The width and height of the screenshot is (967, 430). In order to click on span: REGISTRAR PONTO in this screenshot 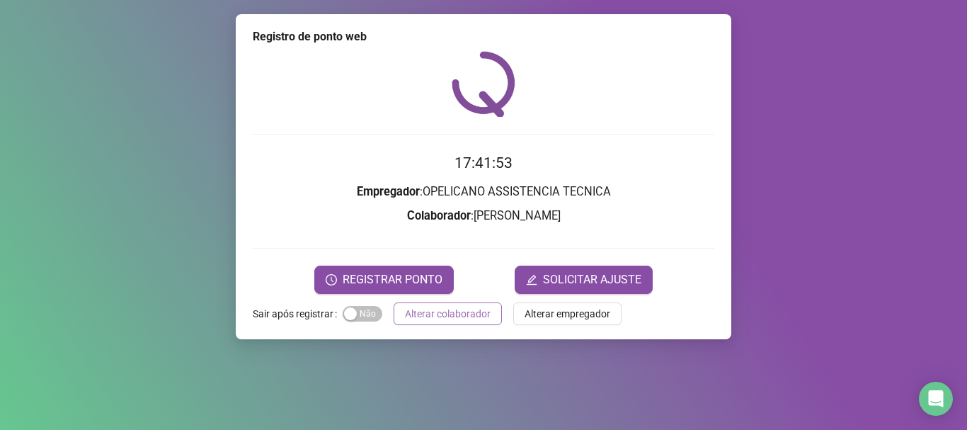, I will do `click(392, 280)`.